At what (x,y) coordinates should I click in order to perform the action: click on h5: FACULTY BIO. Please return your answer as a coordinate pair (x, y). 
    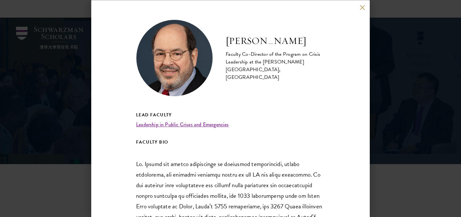
    Looking at the image, I should click on (230, 141).